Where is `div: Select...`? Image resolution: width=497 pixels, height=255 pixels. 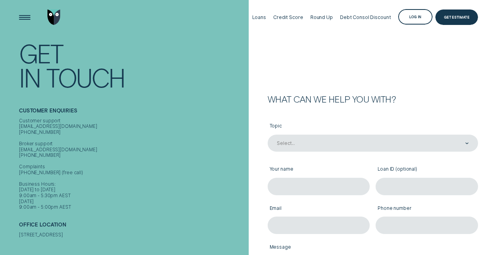
div: Select... is located at coordinates (286, 143).